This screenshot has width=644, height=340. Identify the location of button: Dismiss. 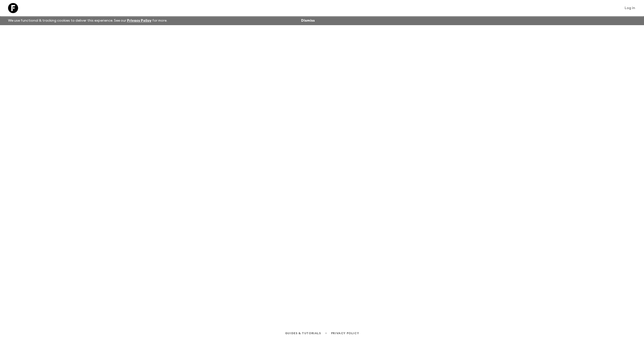
(308, 21).